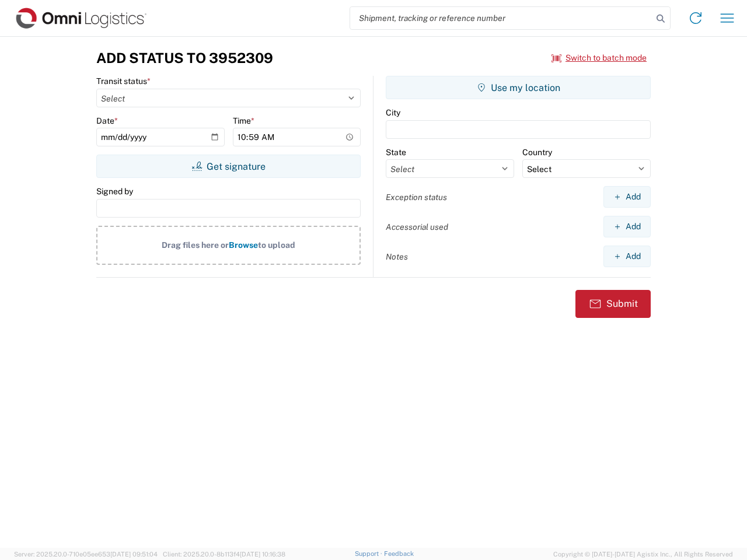 The image size is (747, 560). I want to click on a: Feedback, so click(398, 554).